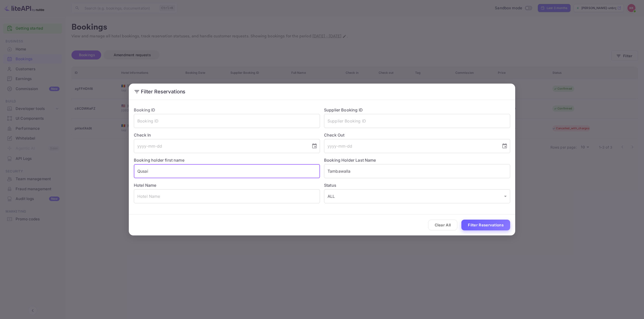 Image resolution: width=644 pixels, height=319 pixels. What do you see at coordinates (159, 160) in the screenshot?
I see `label: Booking holder first name` at bounding box center [159, 160].